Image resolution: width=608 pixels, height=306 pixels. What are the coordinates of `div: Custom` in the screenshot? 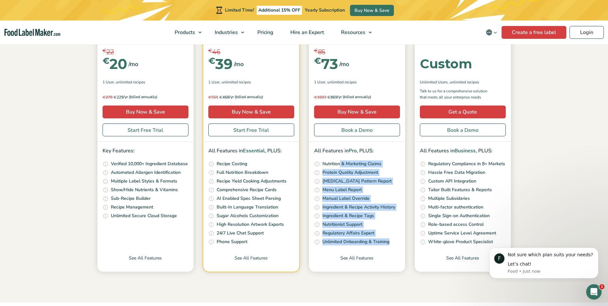 It's located at (446, 64).